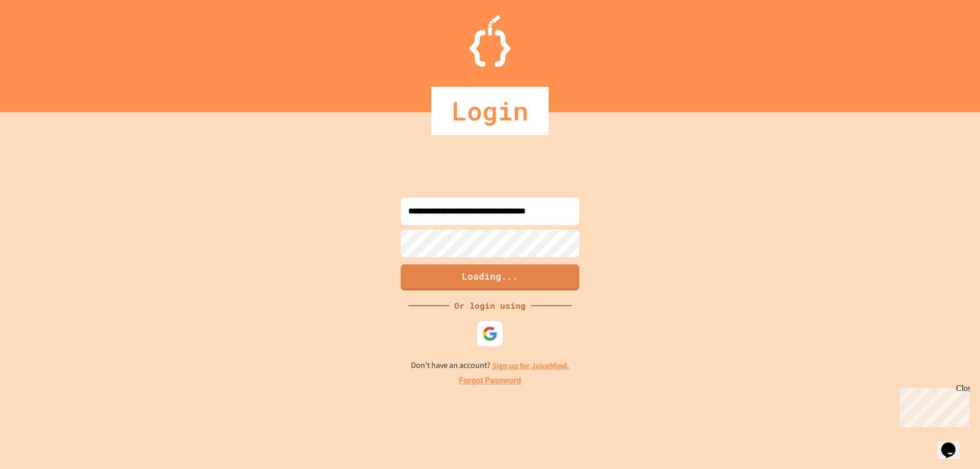 This screenshot has height=469, width=980. I want to click on div: Chat with us now!Close, so click(37, 34).